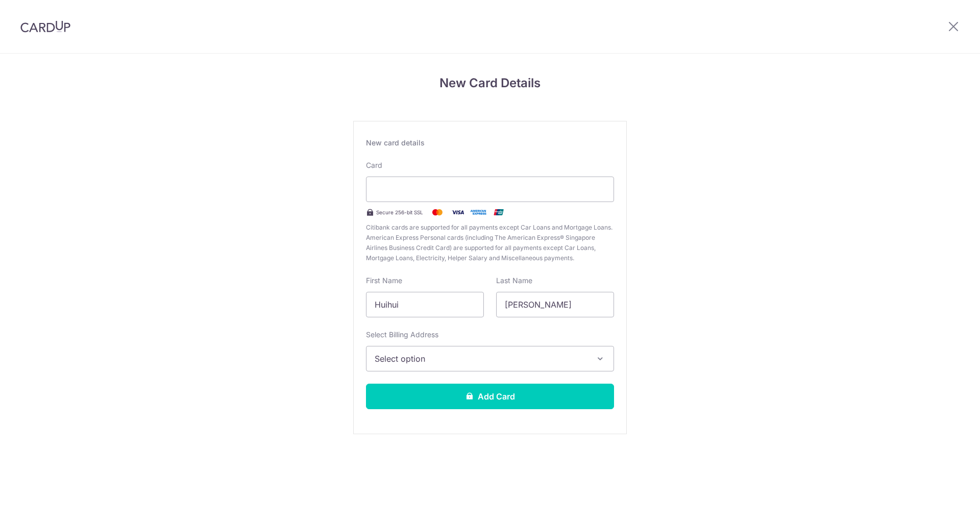 This screenshot has height=526, width=980. Describe the element at coordinates (490, 83) in the screenshot. I see `h4: New Card Details` at that location.